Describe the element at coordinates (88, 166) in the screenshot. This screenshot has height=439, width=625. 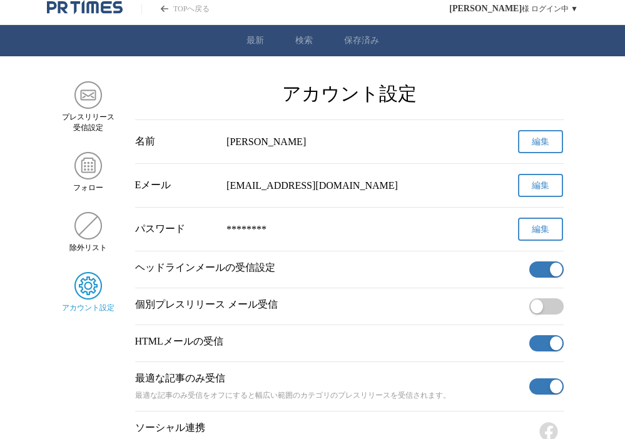
I see `img: フォロー` at that location.